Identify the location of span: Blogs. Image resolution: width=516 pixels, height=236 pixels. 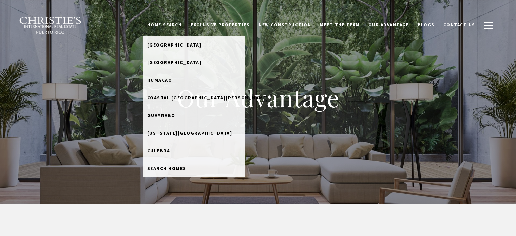
(426, 25).